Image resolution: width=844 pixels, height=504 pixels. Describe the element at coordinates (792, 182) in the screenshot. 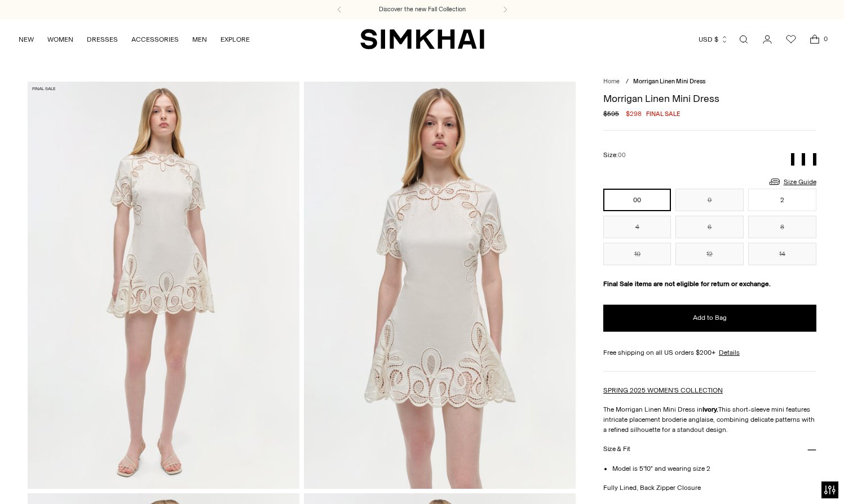

I see `a: Size Guide` at that location.